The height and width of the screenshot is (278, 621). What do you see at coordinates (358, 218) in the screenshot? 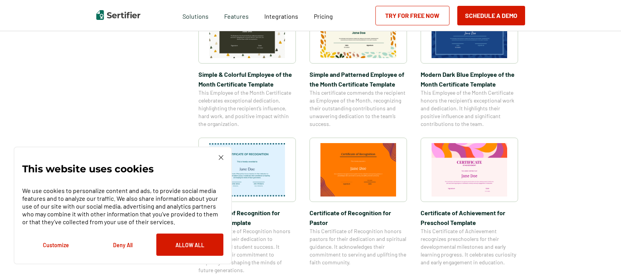
I see `span: Certificate of Recognition for Pastor` at bounding box center [358, 218].